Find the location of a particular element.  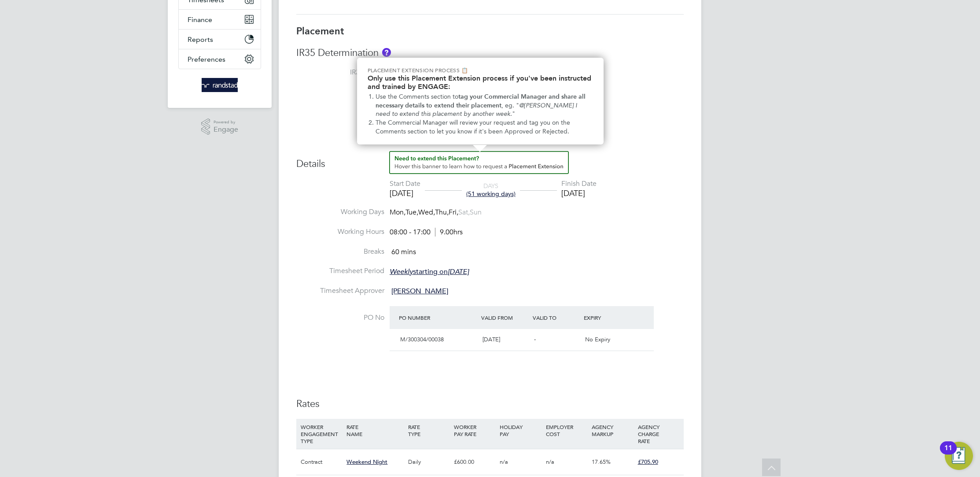

button: How to extend a Placement? is located at coordinates (479, 163).